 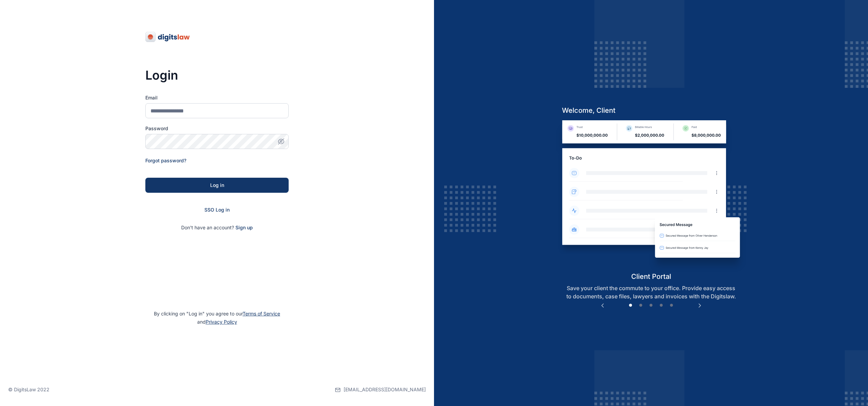 I want to click on span: Forgot password?, so click(x=166, y=160).